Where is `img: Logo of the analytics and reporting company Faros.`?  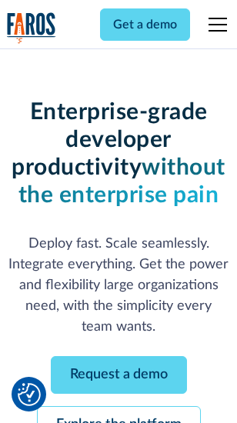 img: Logo of the analytics and reporting company Faros. is located at coordinates (32, 28).